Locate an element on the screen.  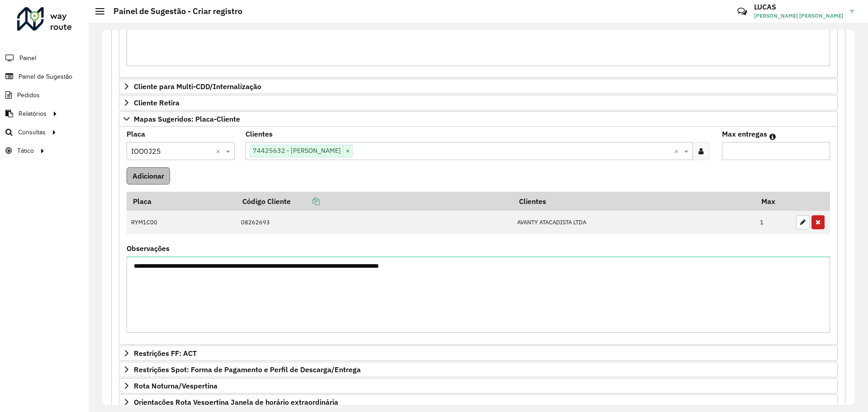
h3: LUCAS is located at coordinates (798, 7).